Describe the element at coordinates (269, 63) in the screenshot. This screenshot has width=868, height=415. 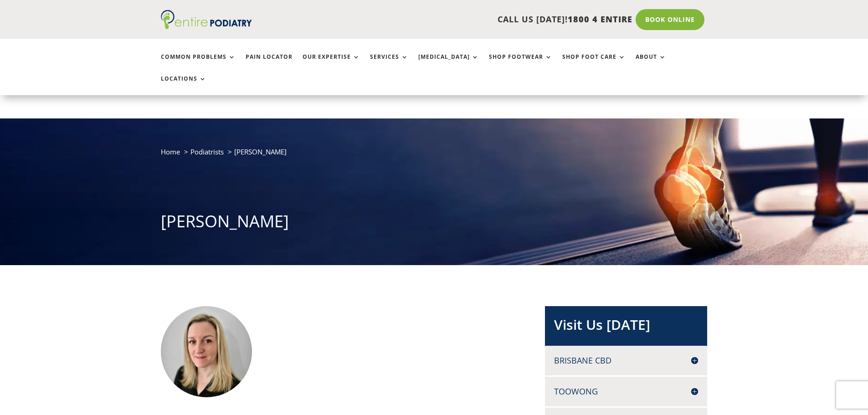
I see `a: Pain Locator` at that location.